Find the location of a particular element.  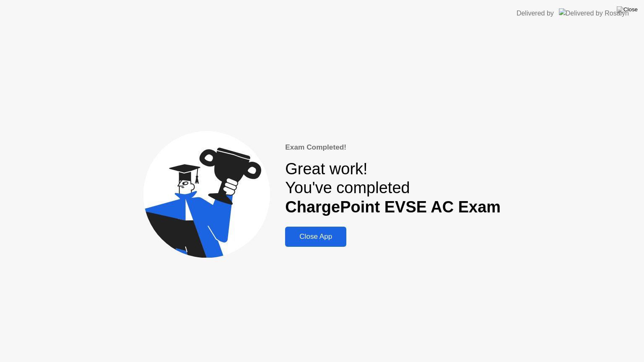

img: Delivered by Rosalyn is located at coordinates (594, 13).